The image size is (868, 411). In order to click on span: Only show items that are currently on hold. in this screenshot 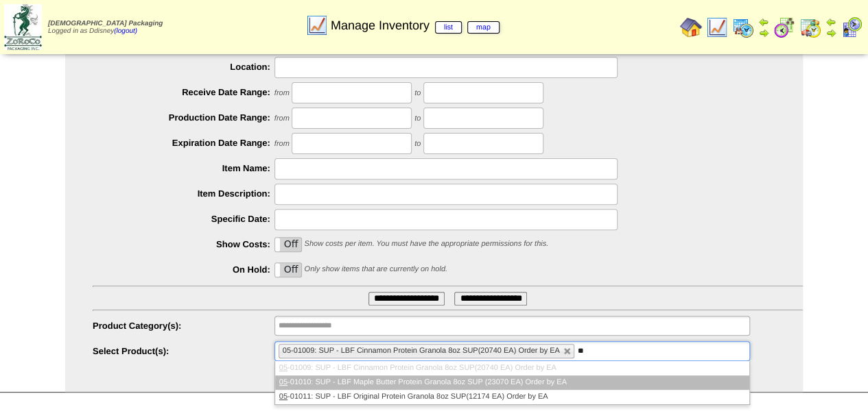, I will do `click(375, 270)`.